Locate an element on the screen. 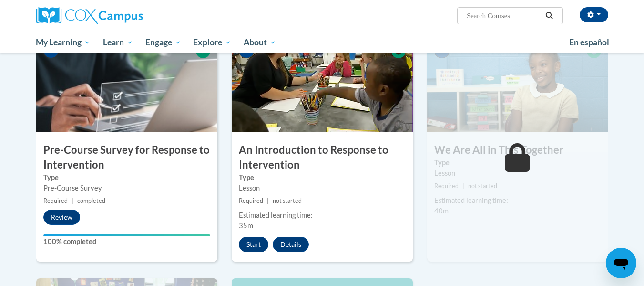 The image size is (644, 286). a: Learn is located at coordinates (118, 43).